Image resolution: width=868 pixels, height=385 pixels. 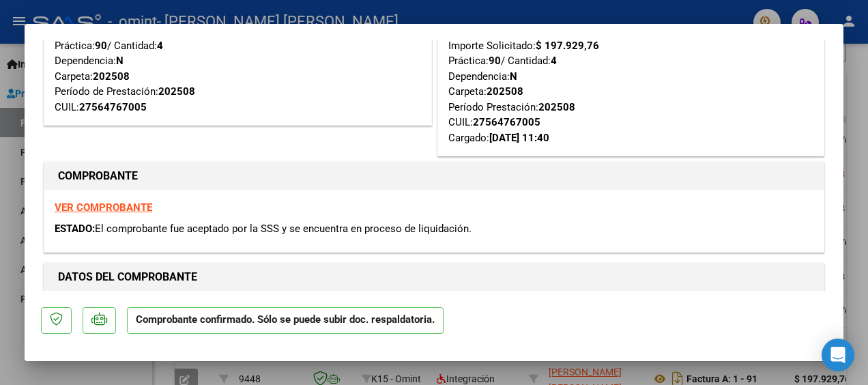 What do you see at coordinates (103, 207) in the screenshot?
I see `strong: VER COMPROBANTE` at bounding box center [103, 207].